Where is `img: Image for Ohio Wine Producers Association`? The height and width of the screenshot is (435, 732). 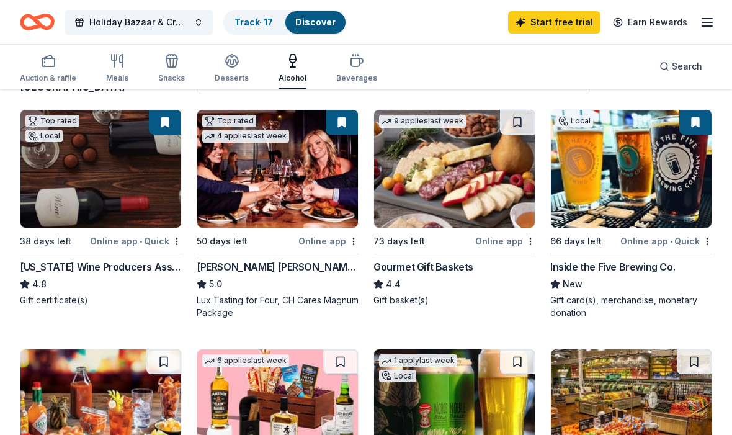 img: Image for Ohio Wine Producers Association is located at coordinates (101, 169).